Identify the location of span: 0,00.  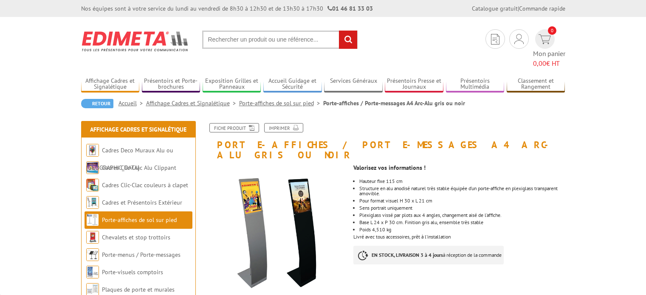
(539, 63).